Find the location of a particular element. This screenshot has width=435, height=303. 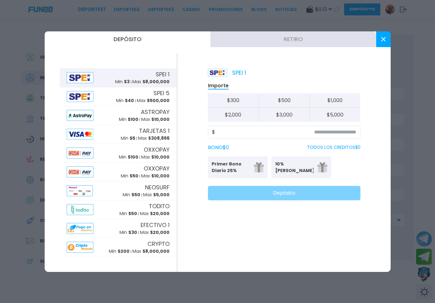

span: $ 308,866 is located at coordinates (159, 138).